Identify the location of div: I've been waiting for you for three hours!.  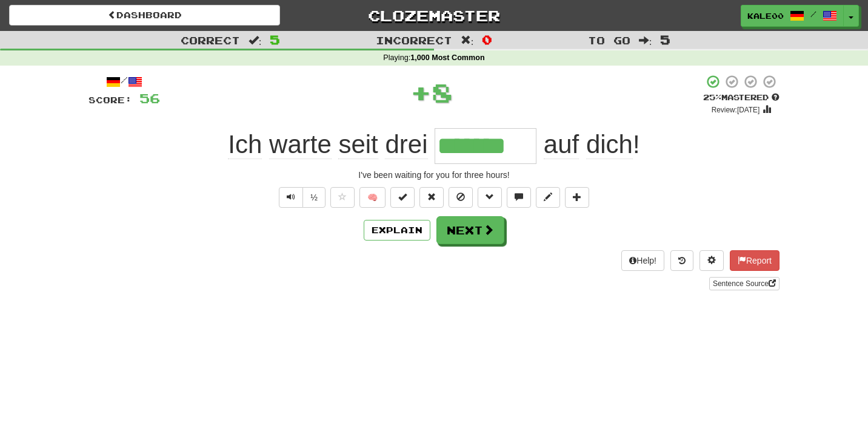
(434, 174).